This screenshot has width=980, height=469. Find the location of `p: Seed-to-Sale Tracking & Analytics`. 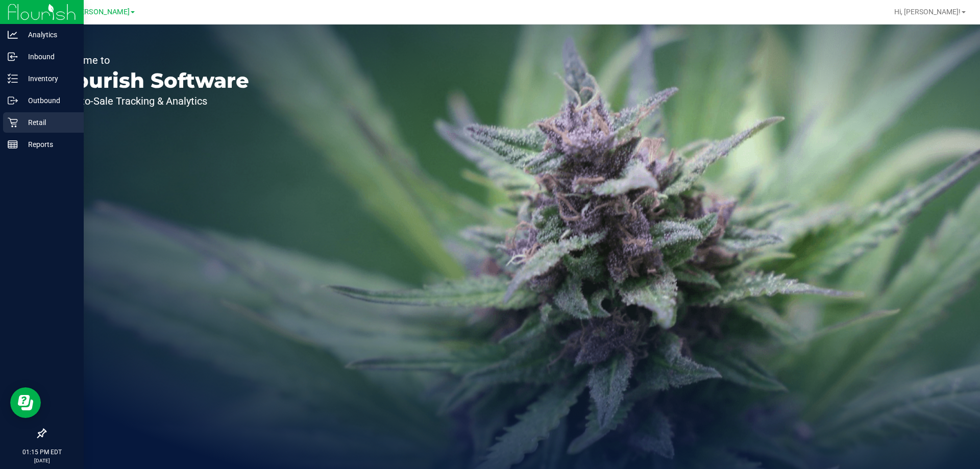

p: Seed-to-Sale Tracking & Analytics is located at coordinates (152, 101).